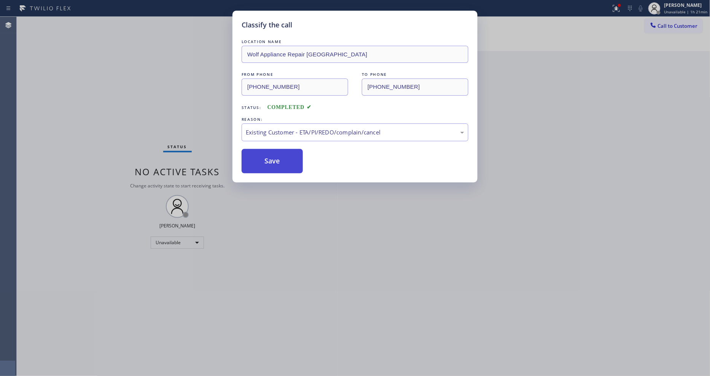 The width and height of the screenshot is (710, 376). Describe the element at coordinates (355, 119) in the screenshot. I see `div: REASON:` at that location.